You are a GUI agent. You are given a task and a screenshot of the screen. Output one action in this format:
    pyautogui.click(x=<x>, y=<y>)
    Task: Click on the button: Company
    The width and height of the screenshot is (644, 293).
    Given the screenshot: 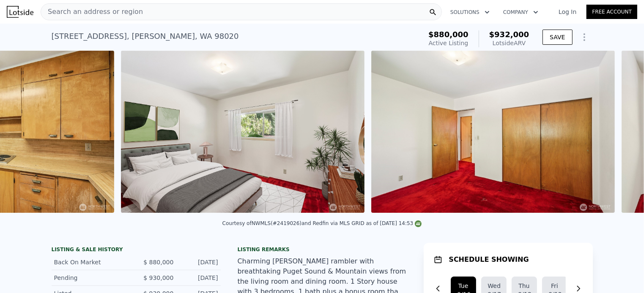 What is the action you would take?
    pyautogui.click(x=520, y=12)
    